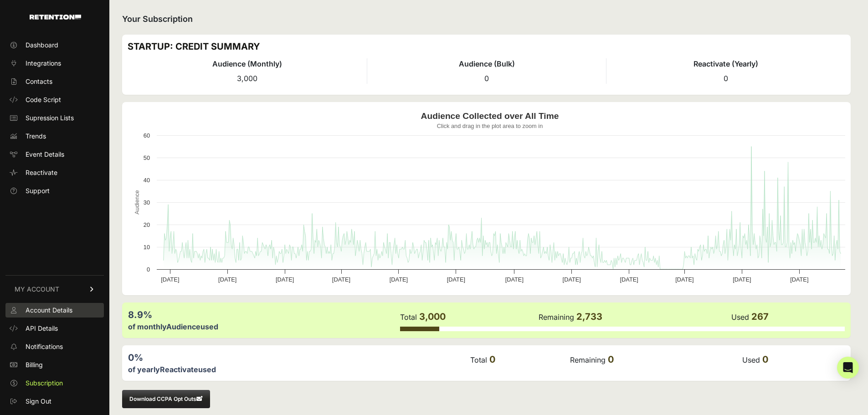 This screenshot has width=868, height=415. What do you see at coordinates (147, 225) in the screenshot?
I see `text: 20` at bounding box center [147, 225].